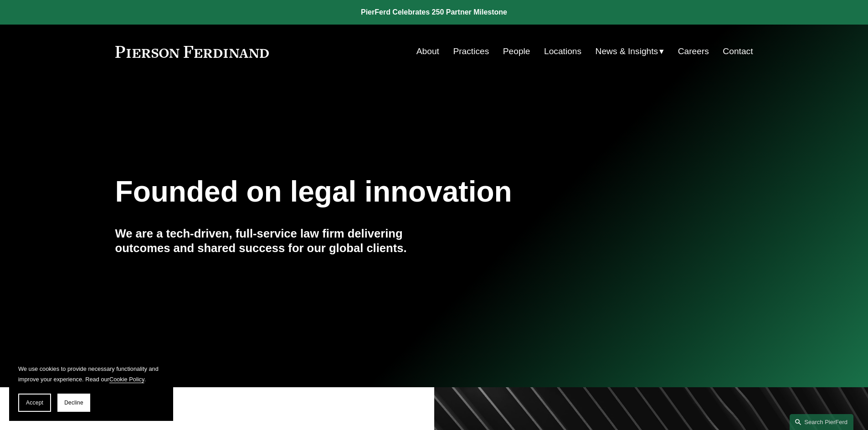 This screenshot has height=430, width=868. Describe the element at coordinates (821, 422) in the screenshot. I see `a: Search this site` at that location.